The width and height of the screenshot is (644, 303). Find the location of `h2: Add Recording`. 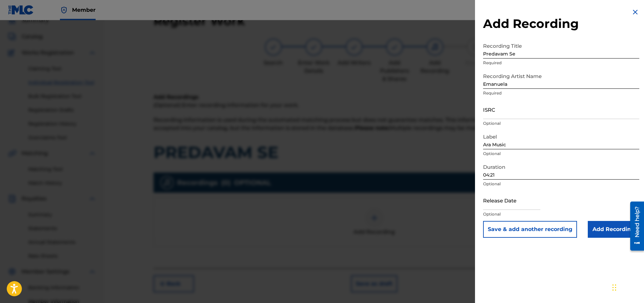

h2: Add Recording is located at coordinates (561, 24).